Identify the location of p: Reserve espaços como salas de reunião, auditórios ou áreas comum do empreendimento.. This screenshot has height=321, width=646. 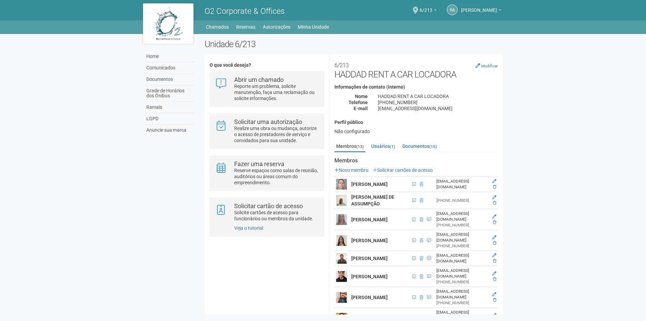
(276, 176).